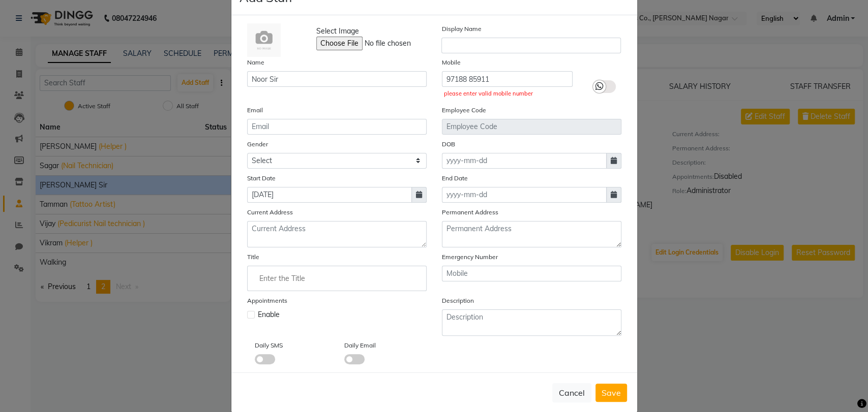 This screenshot has width=868, height=412. Describe the element at coordinates (464, 110) in the screenshot. I see `label: Employee Code` at that location.